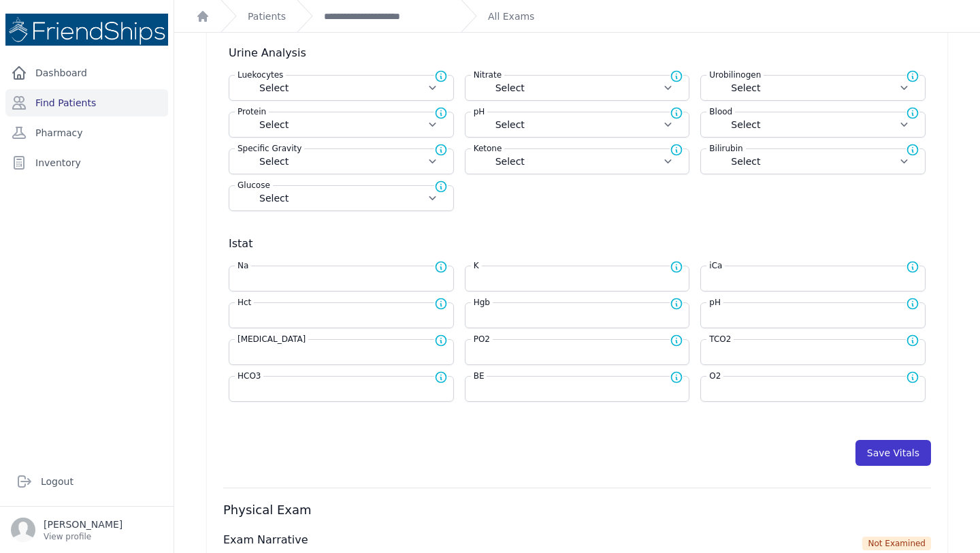  What do you see at coordinates (577, 510) in the screenshot?
I see `h3: Physical Exam` at bounding box center [577, 510].